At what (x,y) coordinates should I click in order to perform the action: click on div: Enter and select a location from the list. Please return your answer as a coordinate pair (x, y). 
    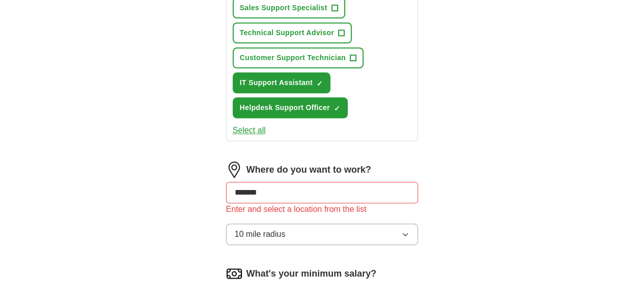
    Looking at the image, I should click on (322, 209).